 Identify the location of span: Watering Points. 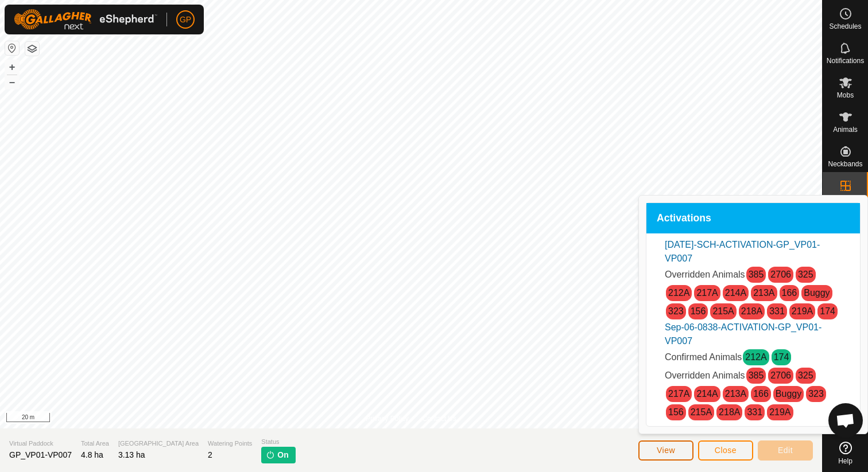
(230, 443).